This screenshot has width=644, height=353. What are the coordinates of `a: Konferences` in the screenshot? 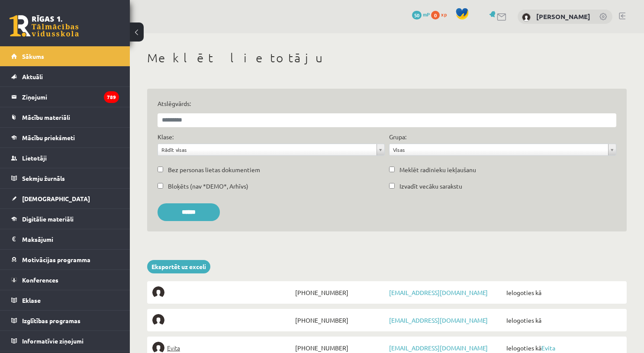 It's located at (64, 280).